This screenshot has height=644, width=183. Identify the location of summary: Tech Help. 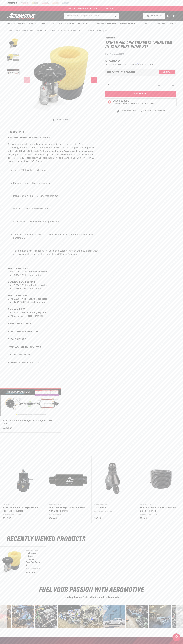
(160, 24).